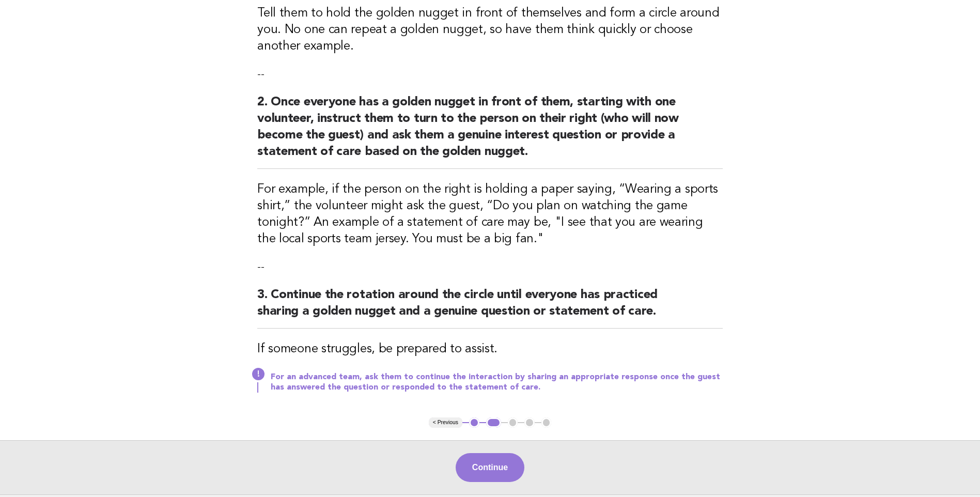  I want to click on button: 2, so click(493, 423).